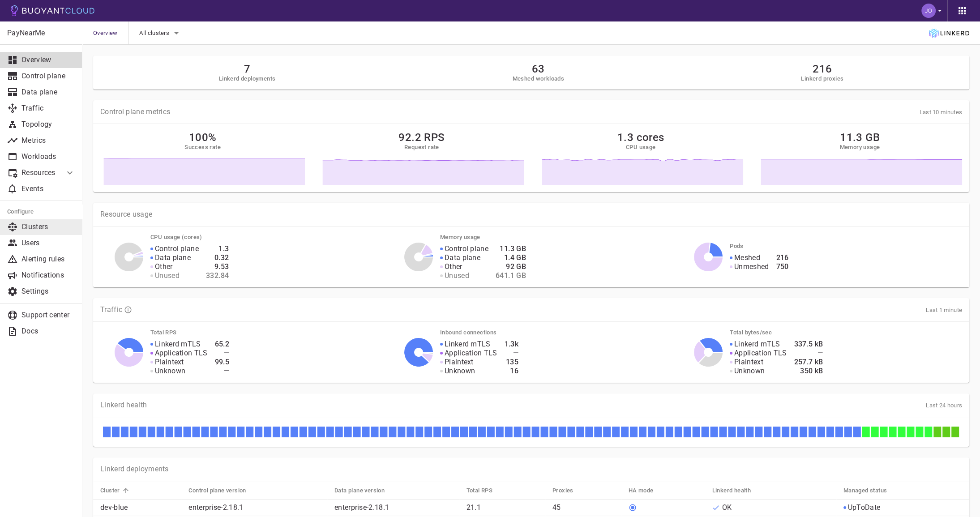  I want to click on h5: Linkerd health, so click(731, 490).